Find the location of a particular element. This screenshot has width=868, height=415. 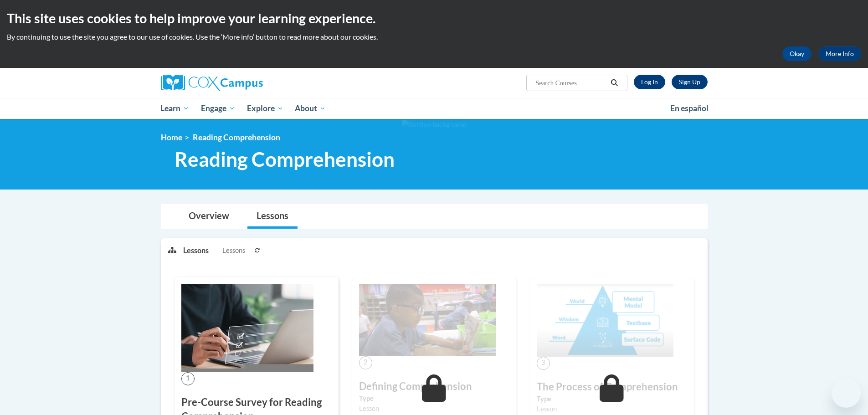

span: Explore is located at coordinates (265, 109).